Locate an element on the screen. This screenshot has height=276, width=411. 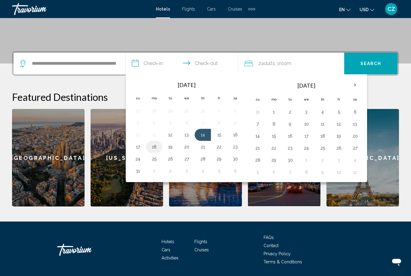
button: Day 12 is located at coordinates (338, 124).